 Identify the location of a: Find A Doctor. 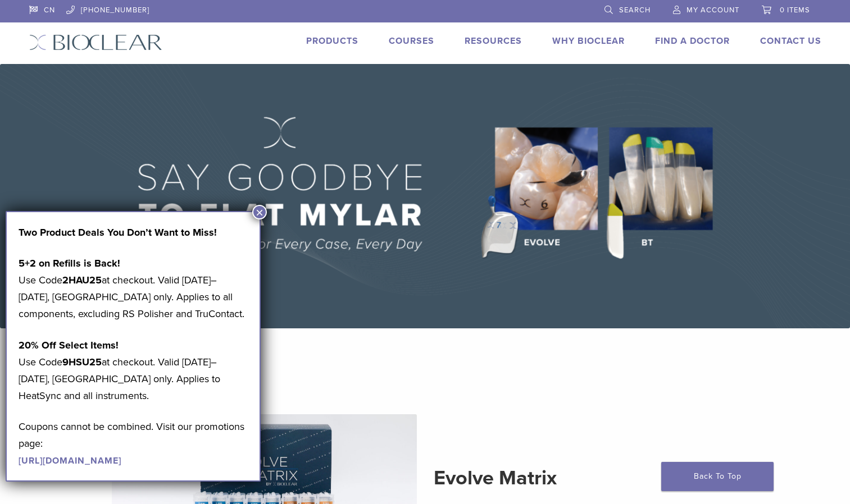
(692, 41).